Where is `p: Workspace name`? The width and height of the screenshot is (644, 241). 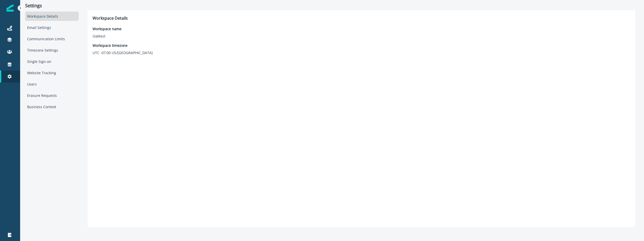
p: Workspace name is located at coordinates (107, 28).